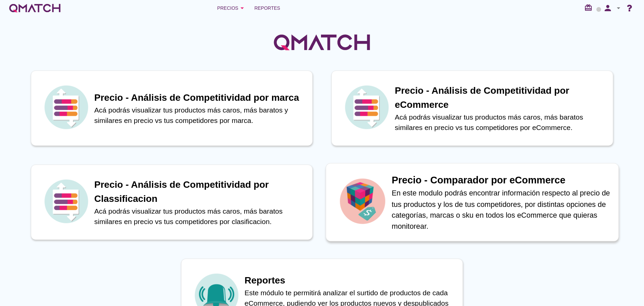 This screenshot has height=306, width=644. Describe the element at coordinates (267, 8) in the screenshot. I see `span: Reportes` at that location.